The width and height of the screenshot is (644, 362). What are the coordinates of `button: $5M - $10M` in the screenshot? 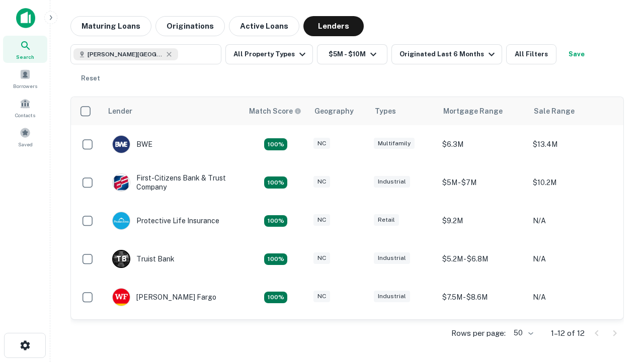 It's located at (352, 54).